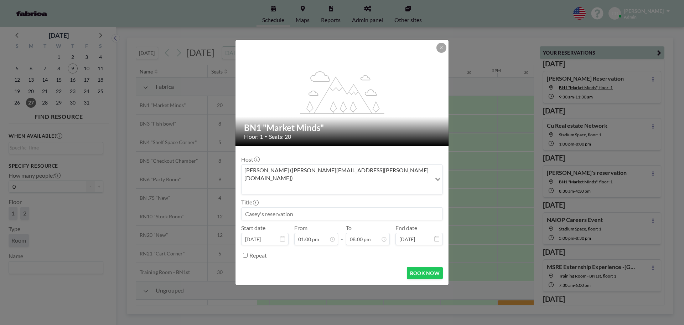 Image resolution: width=684 pixels, height=325 pixels. What do you see at coordinates (250, 159) in the screenshot?
I see `label: Host` at bounding box center [250, 159].